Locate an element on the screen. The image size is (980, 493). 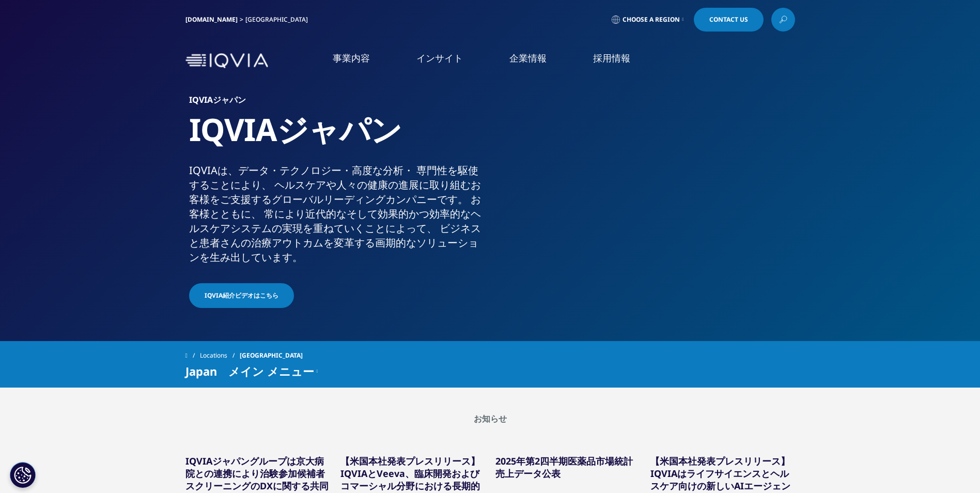
img: 873_asian-businesspeople-meeting-in-office.jpg is located at coordinates (653, 199).